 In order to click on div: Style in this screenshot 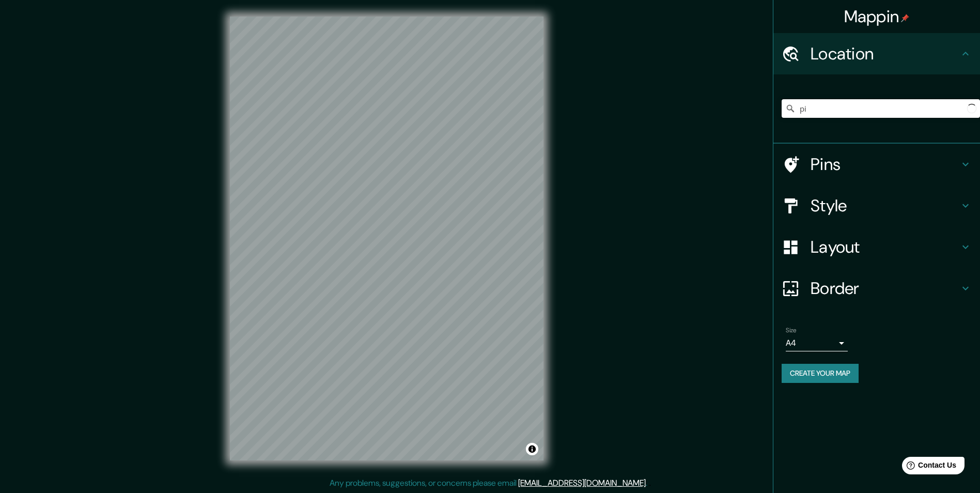, I will do `click(877, 206)`.